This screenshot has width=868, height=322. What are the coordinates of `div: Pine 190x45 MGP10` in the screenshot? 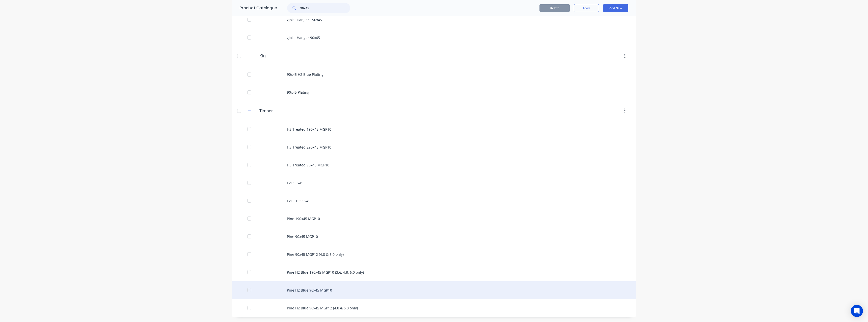 It's located at (434, 218).